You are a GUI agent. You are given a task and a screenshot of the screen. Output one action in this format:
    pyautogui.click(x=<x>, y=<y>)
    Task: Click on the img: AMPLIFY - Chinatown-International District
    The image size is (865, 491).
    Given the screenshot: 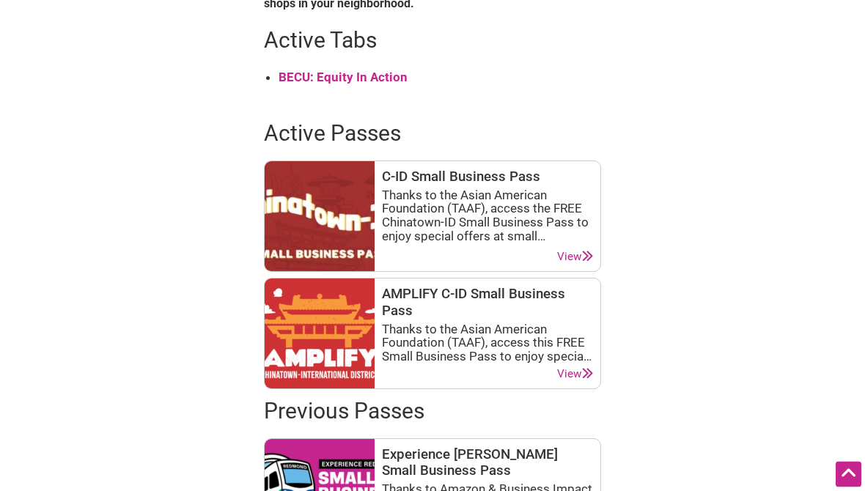 What is the action you would take?
    pyautogui.click(x=319, y=334)
    